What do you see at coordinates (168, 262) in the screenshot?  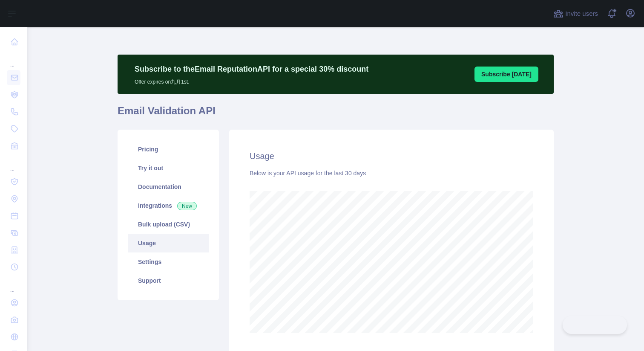 I see `a: Settings` at bounding box center [168, 262].